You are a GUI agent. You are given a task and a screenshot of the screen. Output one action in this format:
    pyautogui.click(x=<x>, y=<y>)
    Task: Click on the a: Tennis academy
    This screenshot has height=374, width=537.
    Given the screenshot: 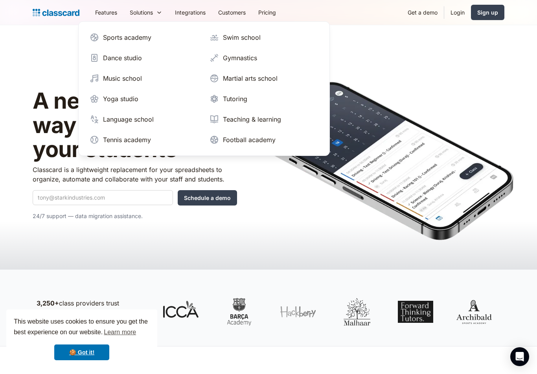 What is the action you would take?
    pyautogui.click(x=144, y=140)
    